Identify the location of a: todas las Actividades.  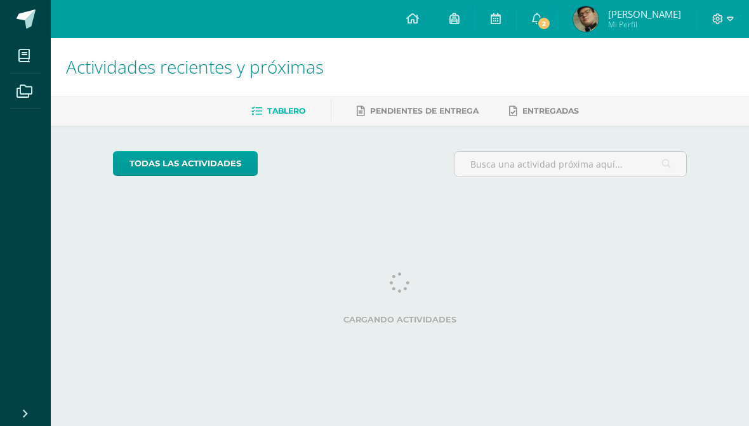
(185, 163).